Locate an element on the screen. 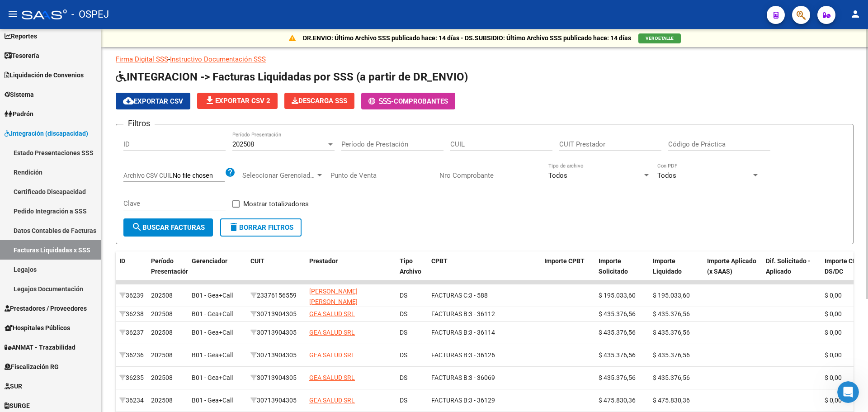 The height and width of the screenshot is (412, 868). div: 23376156559 is located at coordinates (276, 296).